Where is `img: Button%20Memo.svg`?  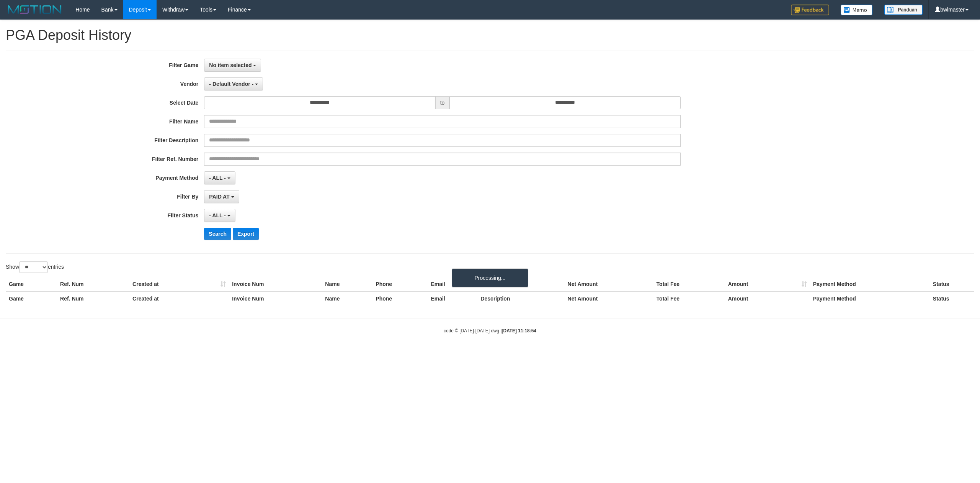 img: Button%20Memo.svg is located at coordinates (856, 10).